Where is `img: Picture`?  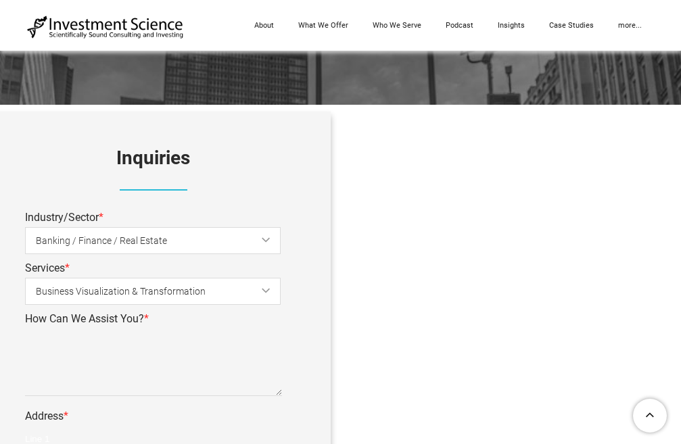 img: Picture is located at coordinates (153, 190).